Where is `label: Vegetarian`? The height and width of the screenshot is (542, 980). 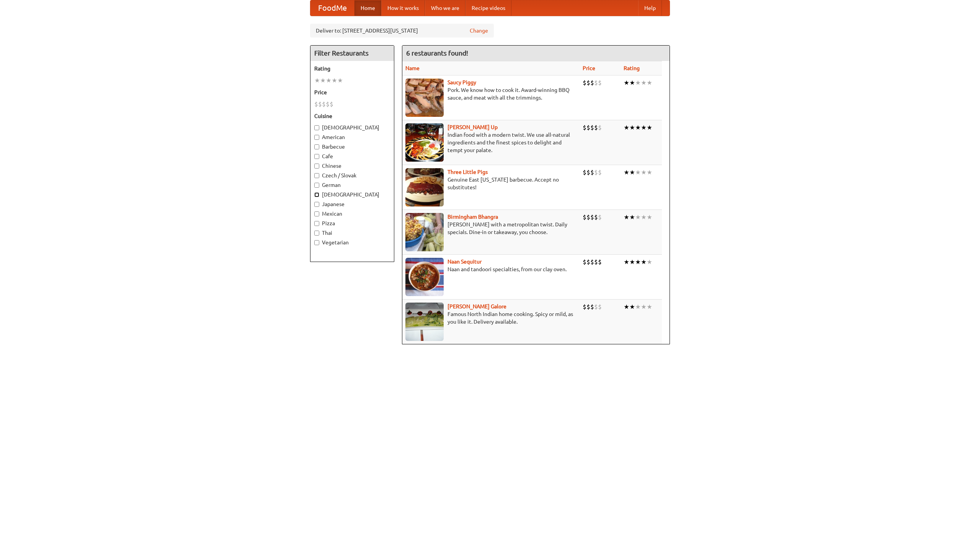 label: Vegetarian is located at coordinates (352, 242).